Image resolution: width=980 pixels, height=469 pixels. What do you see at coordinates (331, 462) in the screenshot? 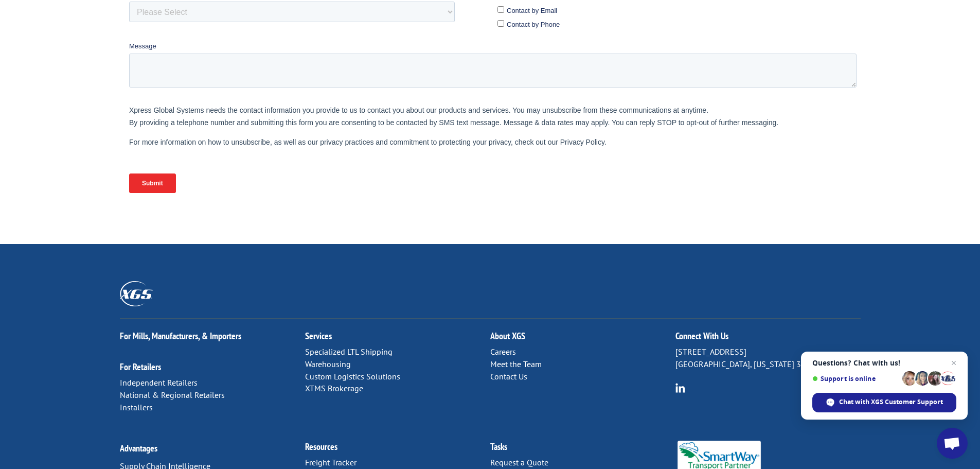
I see `a: Freight Tracker` at bounding box center [331, 462].